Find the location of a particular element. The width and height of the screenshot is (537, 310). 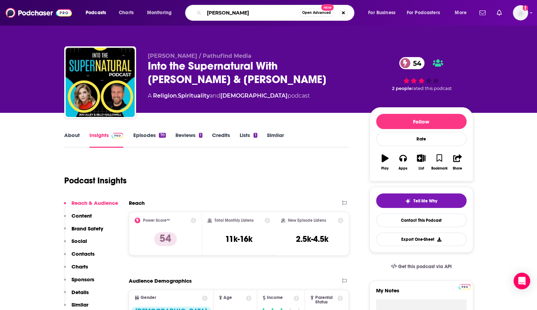

button: Open AdvancedNew is located at coordinates (317, 13).